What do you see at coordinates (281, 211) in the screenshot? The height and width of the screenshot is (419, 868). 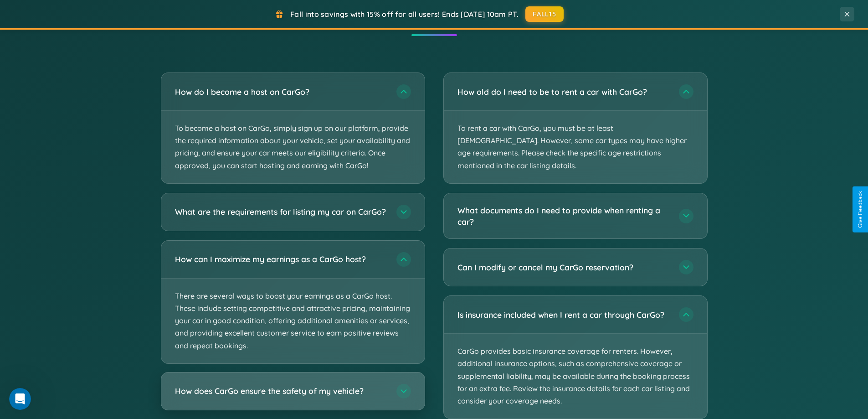 I see `h3: What are the requirements for listing my car on CarGo?` at bounding box center [281, 211].